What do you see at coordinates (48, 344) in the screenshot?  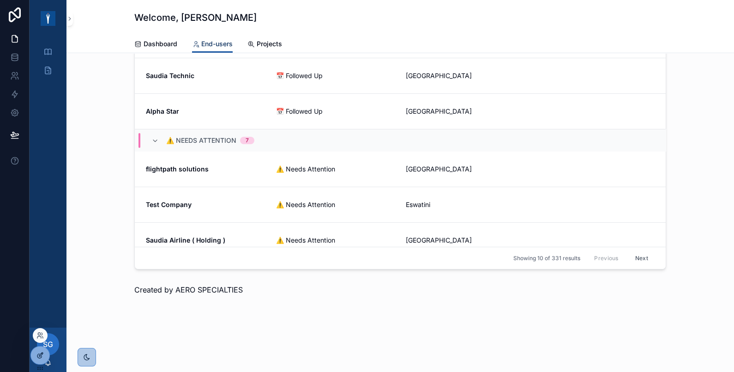 I see `span: SG` at bounding box center [48, 344].